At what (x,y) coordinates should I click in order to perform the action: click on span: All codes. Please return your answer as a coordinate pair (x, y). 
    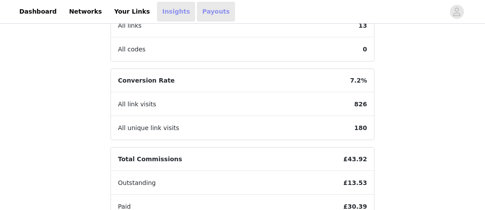
    Looking at the image, I should click on (132, 49).